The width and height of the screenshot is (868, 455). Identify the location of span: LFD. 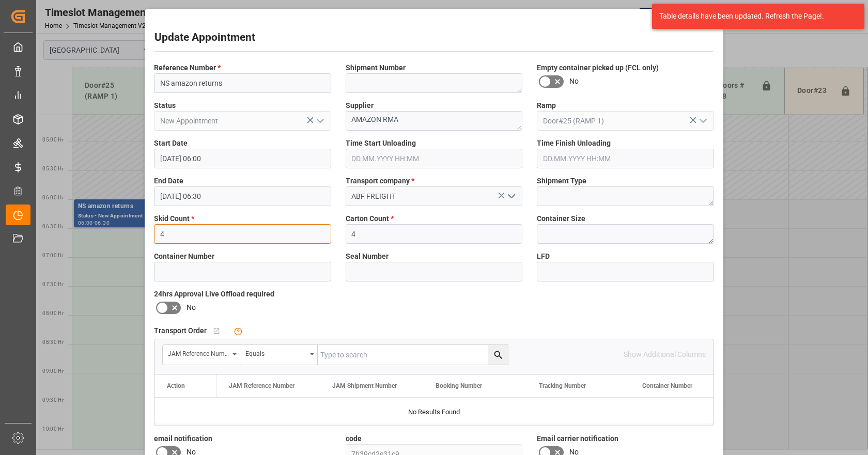
(543, 256).